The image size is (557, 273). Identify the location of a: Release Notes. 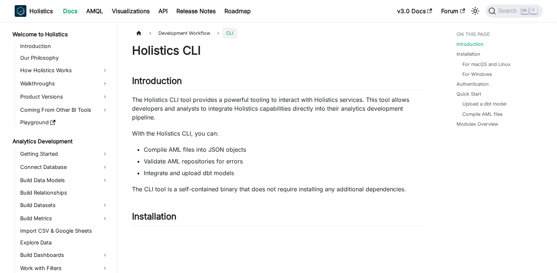
(196, 11).